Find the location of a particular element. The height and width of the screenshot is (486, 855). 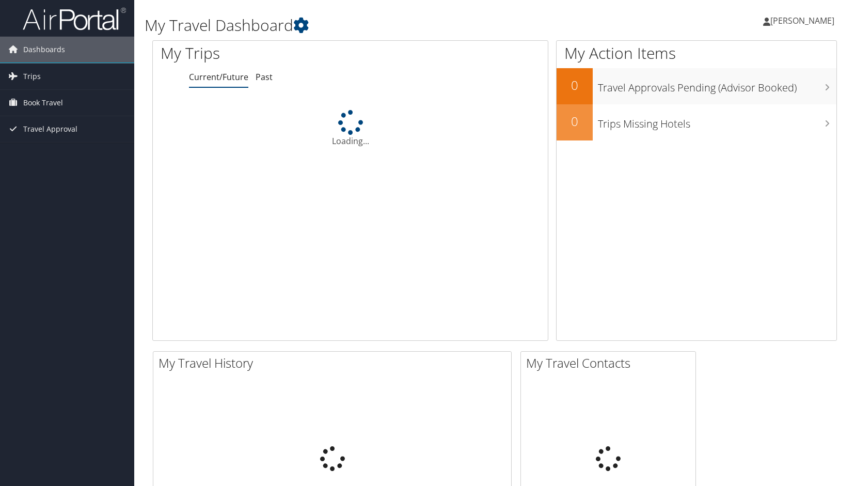

h3: Travel Approvals Pending (Advisor Booked) is located at coordinates (717, 85).